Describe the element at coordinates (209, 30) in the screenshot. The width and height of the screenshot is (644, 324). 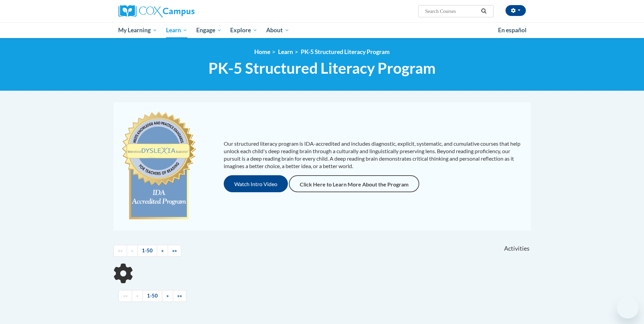
I see `span: Engage` at that location.